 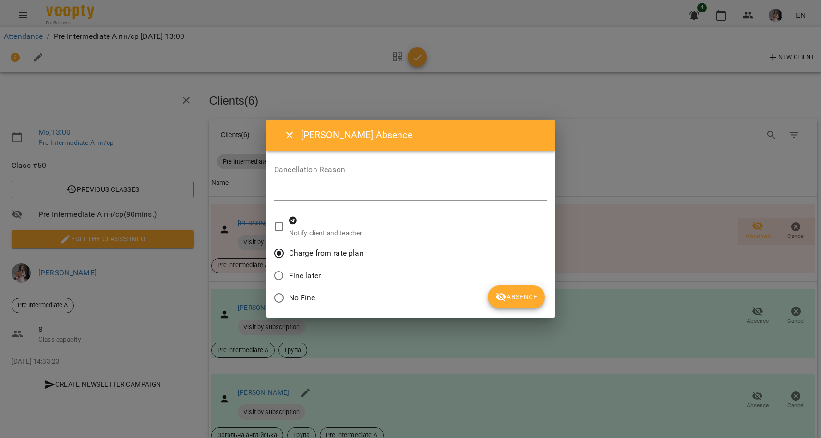 What do you see at coordinates (305, 276) in the screenshot?
I see `span: Fine later` at bounding box center [305, 276].